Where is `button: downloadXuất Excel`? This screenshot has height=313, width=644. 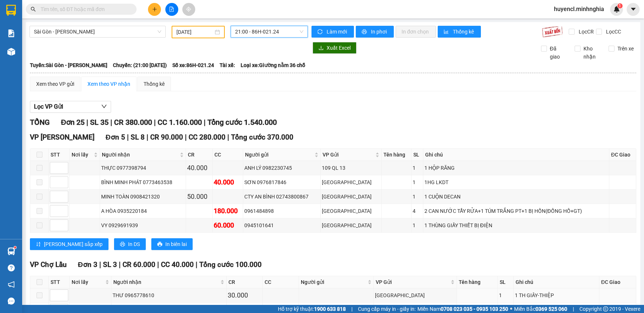
button: downloadXuất Excel is located at coordinates (334, 48).